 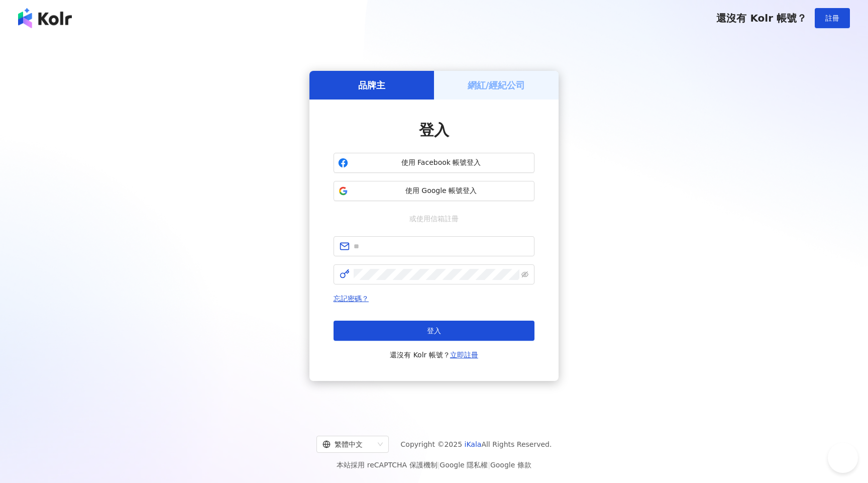 What do you see at coordinates (464, 354) in the screenshot?
I see `a: 立即註冊` at bounding box center [464, 354].